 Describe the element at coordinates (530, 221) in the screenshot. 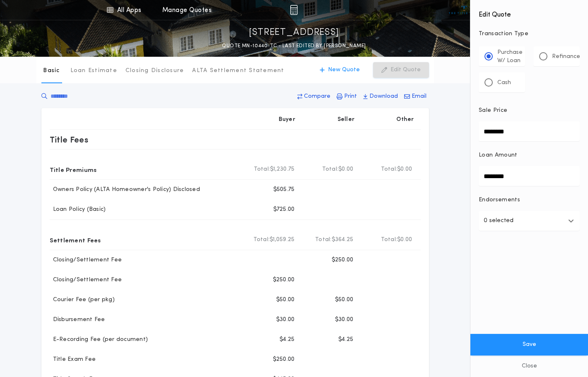

I see `button: 0 selected` at that location.